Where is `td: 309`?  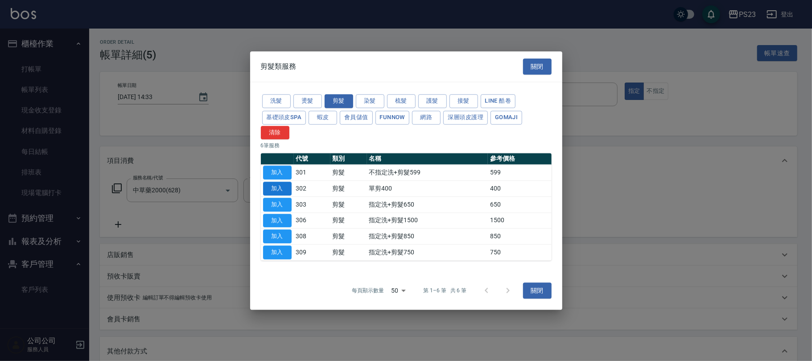
td: 309 is located at coordinates (312, 252).